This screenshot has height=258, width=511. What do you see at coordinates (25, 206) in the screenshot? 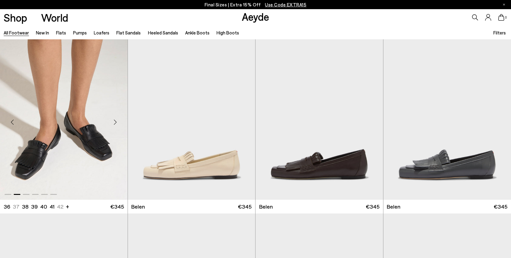
I see `li: 38` at bounding box center [25, 206].